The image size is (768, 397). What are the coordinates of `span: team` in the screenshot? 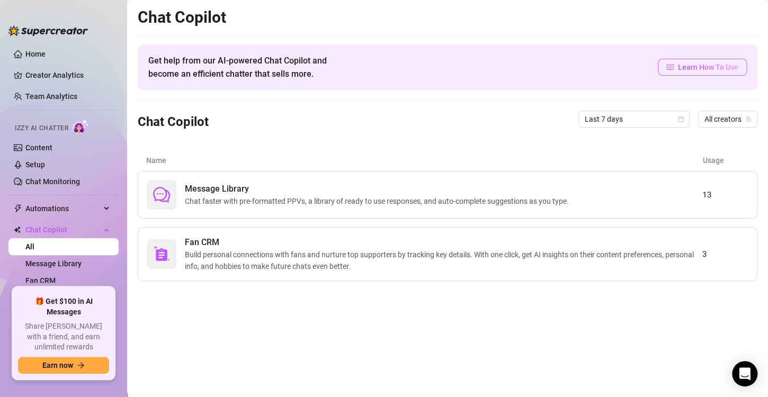 It's located at (748, 119).